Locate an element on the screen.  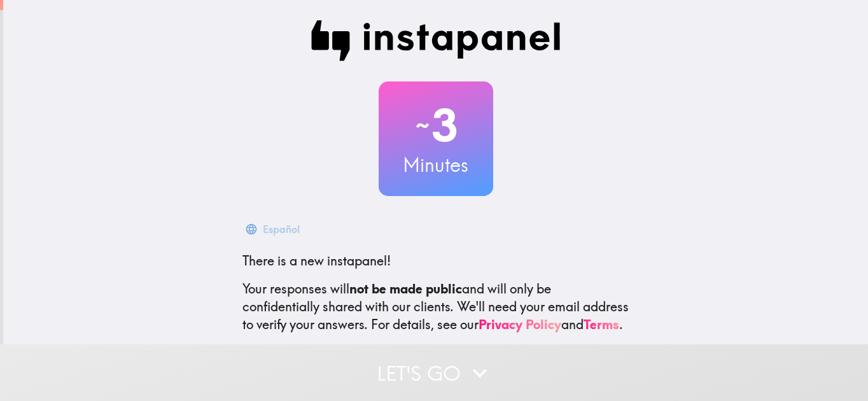
a: Privacy Policy is located at coordinates (520, 324).